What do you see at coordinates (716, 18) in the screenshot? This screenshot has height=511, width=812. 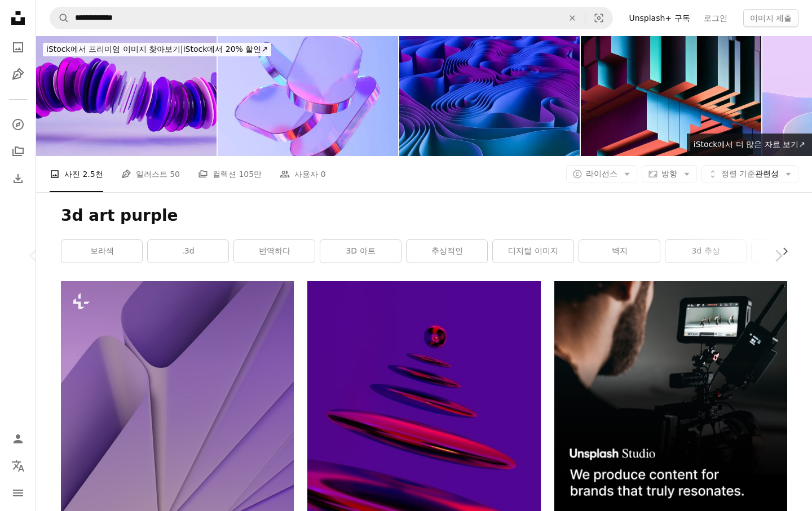 I see `a: 로그인` at bounding box center [716, 18].